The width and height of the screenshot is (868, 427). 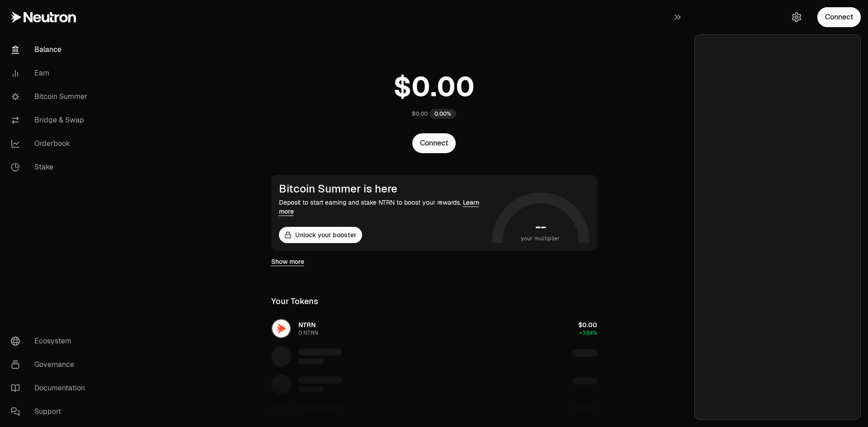 What do you see at coordinates (51, 143) in the screenshot?
I see `a: Orderbook` at bounding box center [51, 143].